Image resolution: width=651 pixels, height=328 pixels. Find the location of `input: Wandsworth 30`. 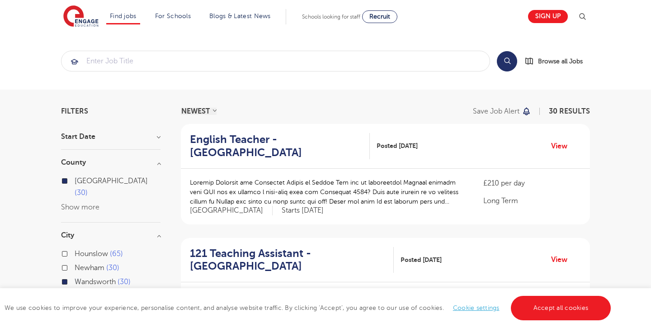

input: Wandsworth 30 is located at coordinates (77, 280).